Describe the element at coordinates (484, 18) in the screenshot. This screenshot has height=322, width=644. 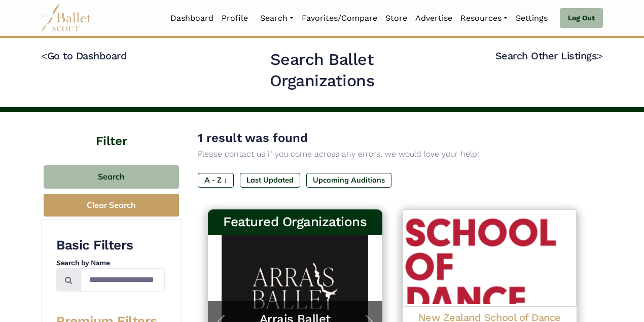
I see `a: Resources` at that location.